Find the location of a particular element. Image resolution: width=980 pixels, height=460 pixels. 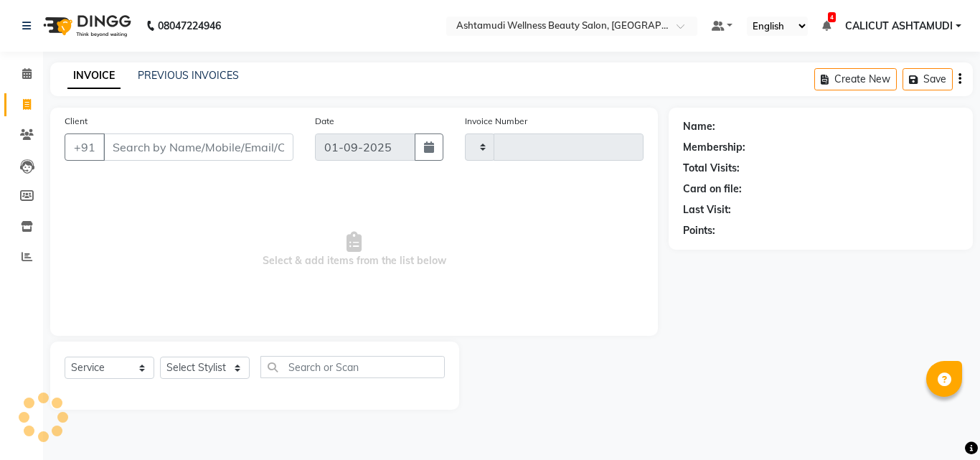

span: Select & add items from the list below is located at coordinates (353, 250).